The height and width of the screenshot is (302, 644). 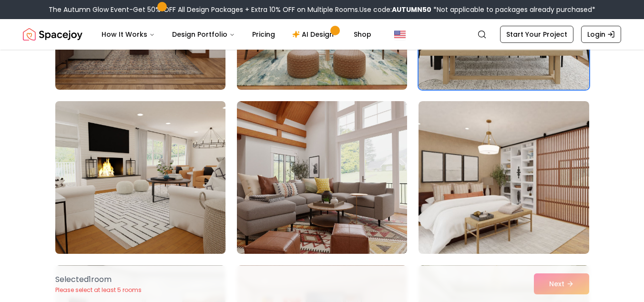 What do you see at coordinates (322, 177) in the screenshot?
I see `img: Room room-32` at bounding box center [322, 177].